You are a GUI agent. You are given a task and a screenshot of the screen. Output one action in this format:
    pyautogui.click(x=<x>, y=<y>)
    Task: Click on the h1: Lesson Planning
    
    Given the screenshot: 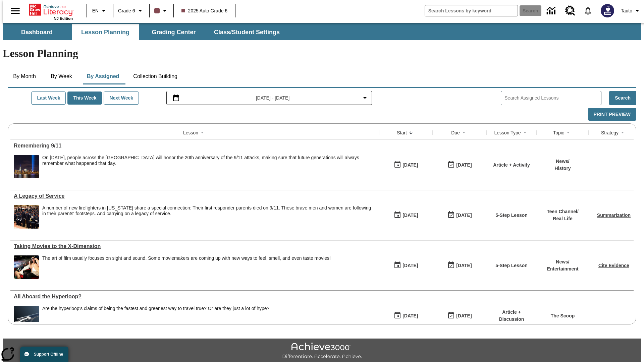 What is the action you would take?
    pyautogui.click(x=322, y=53)
    